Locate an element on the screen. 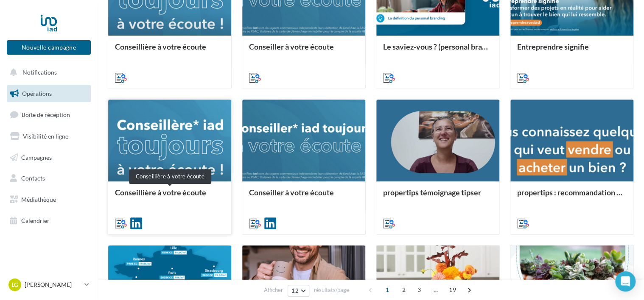  span: Campagnes is located at coordinates (36, 157).